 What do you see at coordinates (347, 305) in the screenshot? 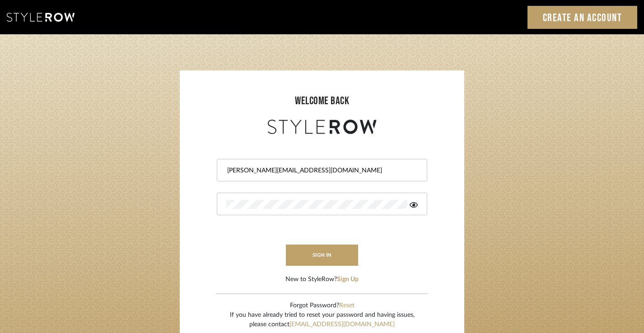
I see `button: Reset` at bounding box center [347, 305].